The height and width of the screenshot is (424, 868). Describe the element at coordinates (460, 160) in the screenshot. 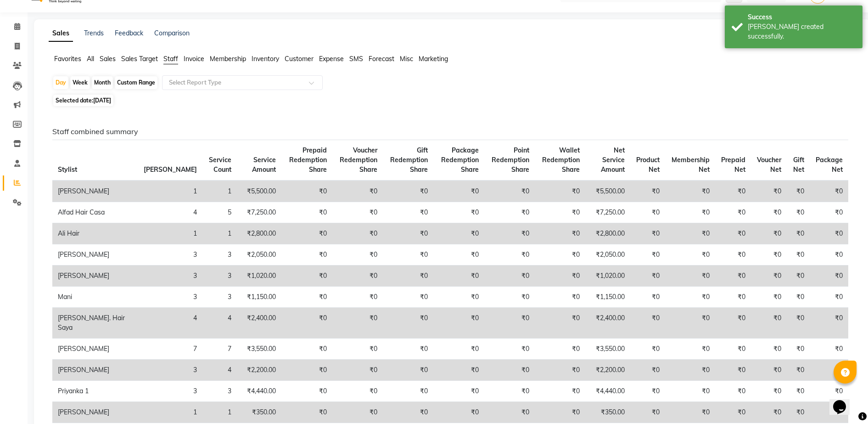

I see `span: Package Redemption Share` at that location.